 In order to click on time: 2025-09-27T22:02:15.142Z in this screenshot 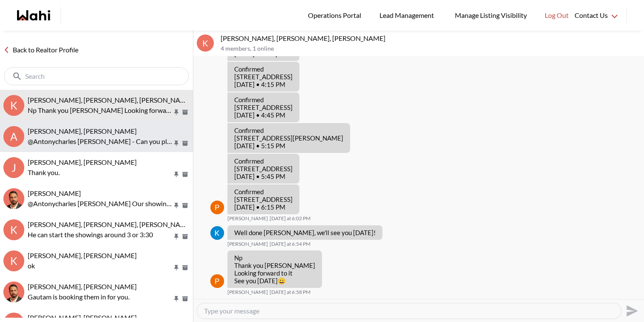, I will do `click(290, 218)`.